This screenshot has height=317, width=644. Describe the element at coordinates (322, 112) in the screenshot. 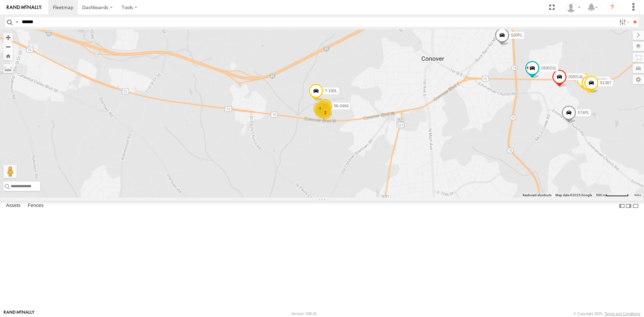

I see `div: 11` at that location.